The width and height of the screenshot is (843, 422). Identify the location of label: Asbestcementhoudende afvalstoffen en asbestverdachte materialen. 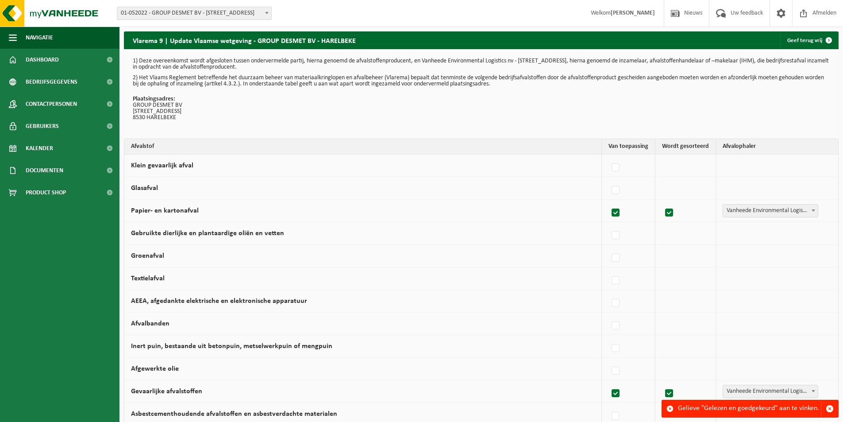
(234, 414).